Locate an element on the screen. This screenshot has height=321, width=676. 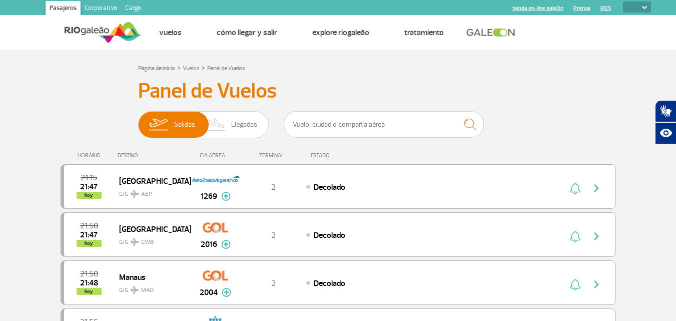
a: Explore RIOgaleão is located at coordinates (341, 33).